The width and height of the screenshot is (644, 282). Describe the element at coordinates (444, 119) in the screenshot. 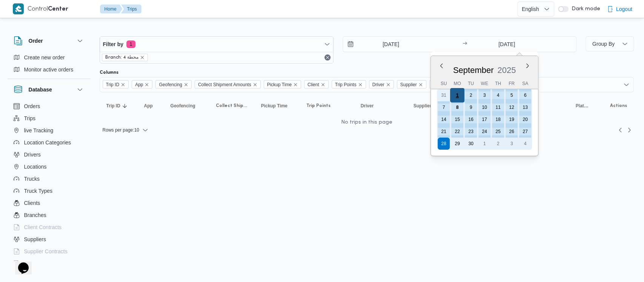

I see `div: day-14` at that location.